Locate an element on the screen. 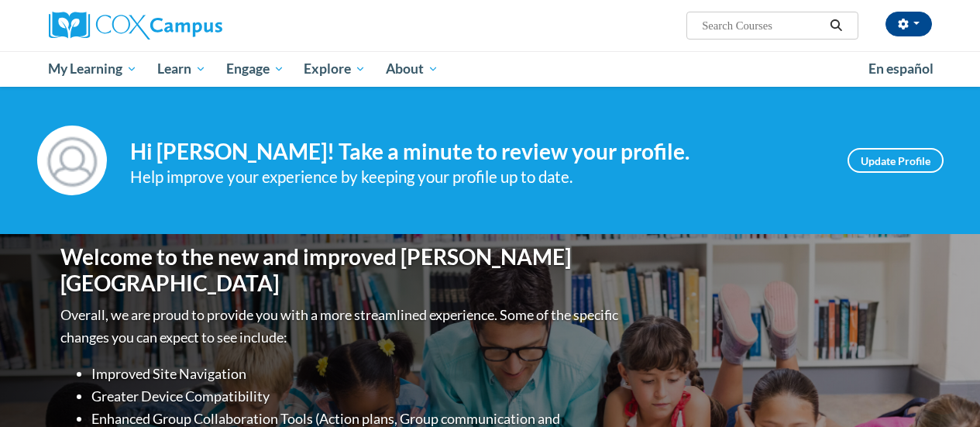 Image resolution: width=980 pixels, height=427 pixels. span: Engage is located at coordinates (255, 69).